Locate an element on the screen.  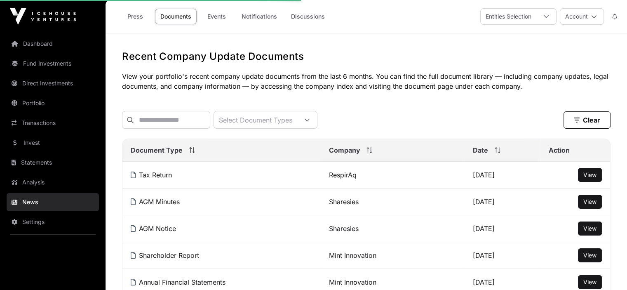
button: Account is located at coordinates (582, 16).